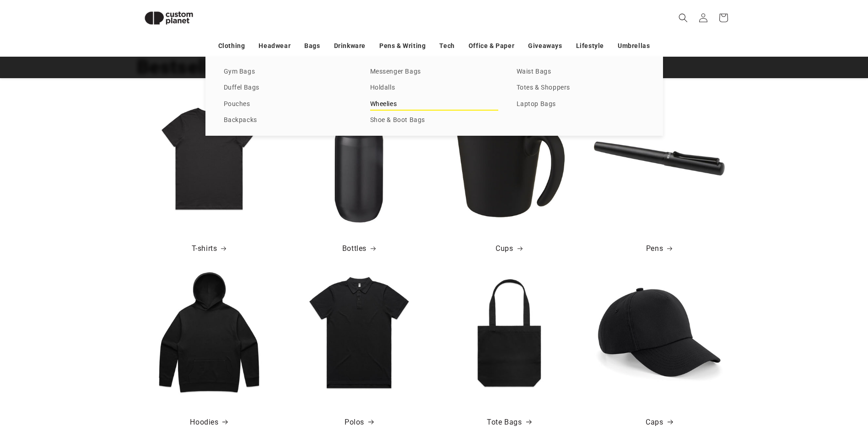 This screenshot has width=868, height=436. What do you see at coordinates (590, 46) in the screenshot?
I see `a: Lifestyle` at bounding box center [590, 46].